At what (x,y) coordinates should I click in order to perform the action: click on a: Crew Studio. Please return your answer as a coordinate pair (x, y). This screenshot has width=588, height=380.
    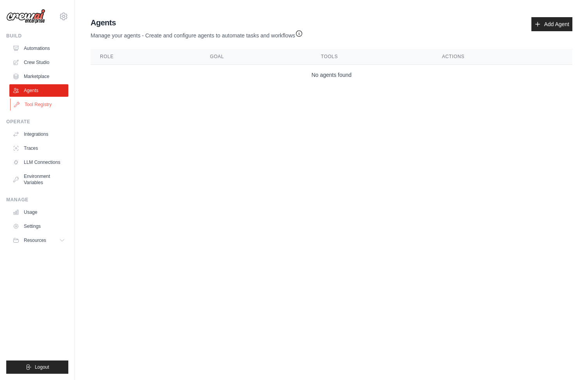
    Looking at the image, I should click on (38, 62).